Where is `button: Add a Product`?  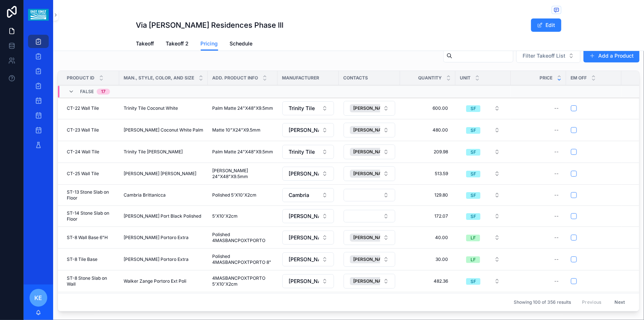
button: Add a Product is located at coordinates (612, 56).